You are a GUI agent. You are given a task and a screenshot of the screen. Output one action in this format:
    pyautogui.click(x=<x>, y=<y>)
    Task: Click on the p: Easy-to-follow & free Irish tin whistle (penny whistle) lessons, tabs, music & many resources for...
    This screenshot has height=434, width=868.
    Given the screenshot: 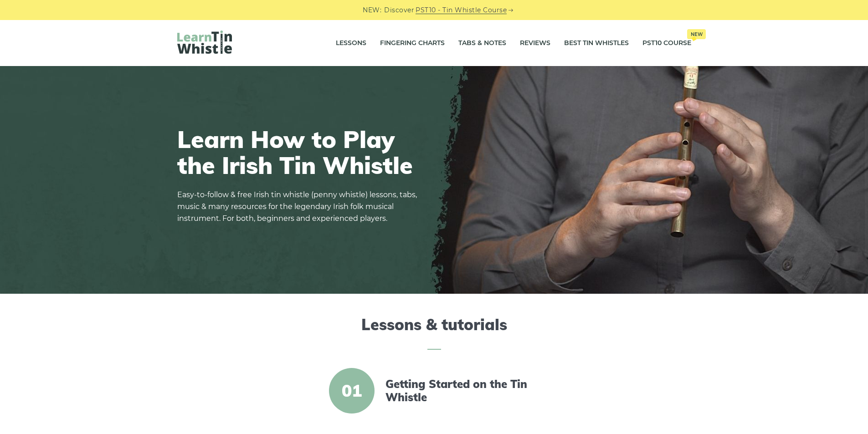 What is the action you would take?
    pyautogui.click(x=301, y=207)
    